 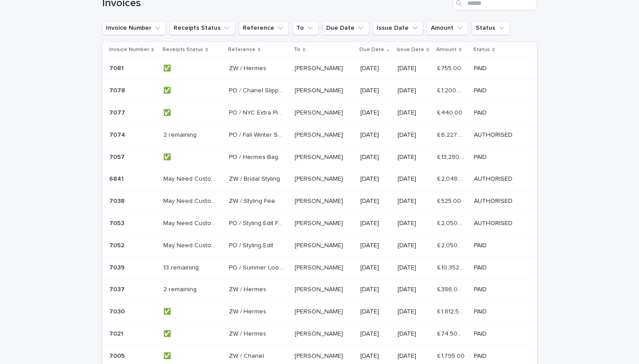 I want to click on p: Issue Date, so click(x=410, y=50).